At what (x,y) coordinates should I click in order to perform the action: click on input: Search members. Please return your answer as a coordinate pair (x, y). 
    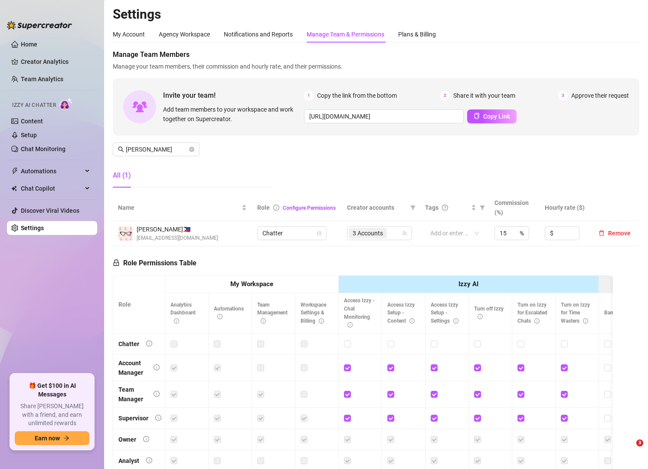
    Looking at the image, I should click on (157, 149).